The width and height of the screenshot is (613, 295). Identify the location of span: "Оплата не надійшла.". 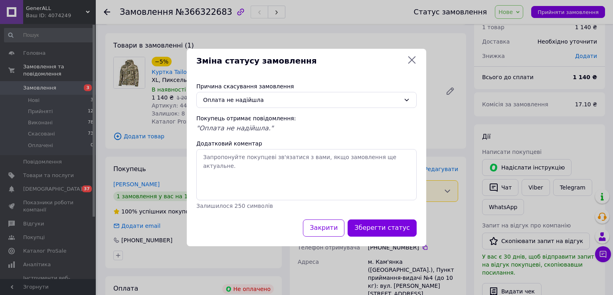
(235, 128).